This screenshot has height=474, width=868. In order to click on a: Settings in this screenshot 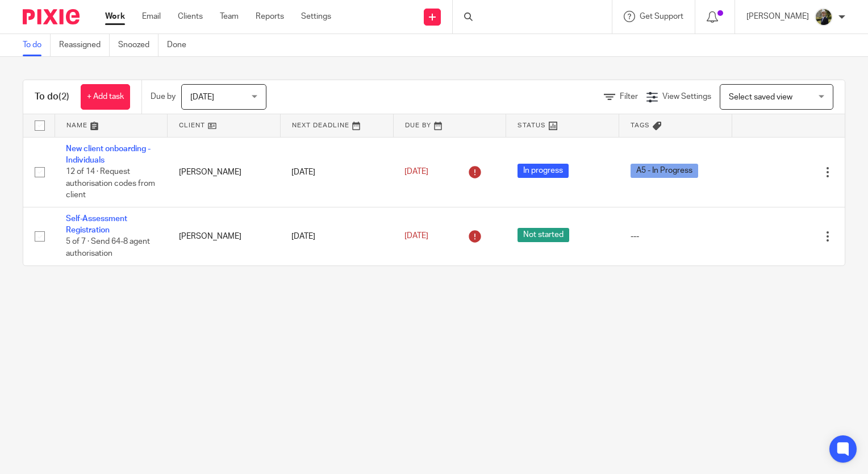, I will do `click(316, 17)`.